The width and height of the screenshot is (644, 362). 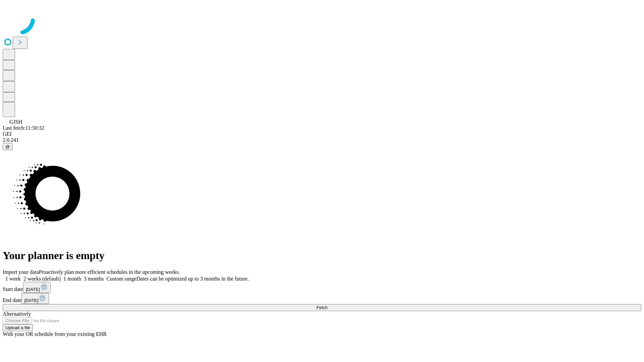 What do you see at coordinates (55, 334) in the screenshot?
I see `span: With your OR schedule from your existing EHR` at bounding box center [55, 334].